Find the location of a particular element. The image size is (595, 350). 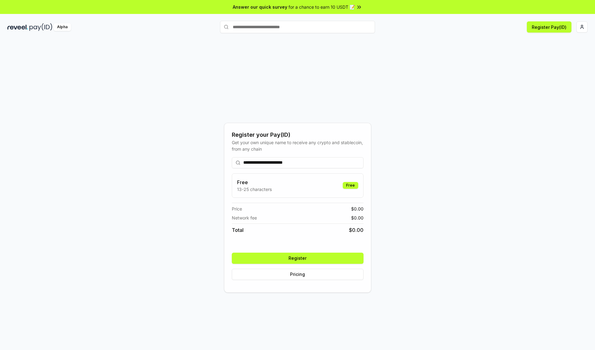

div: Free is located at coordinates (350, 185).